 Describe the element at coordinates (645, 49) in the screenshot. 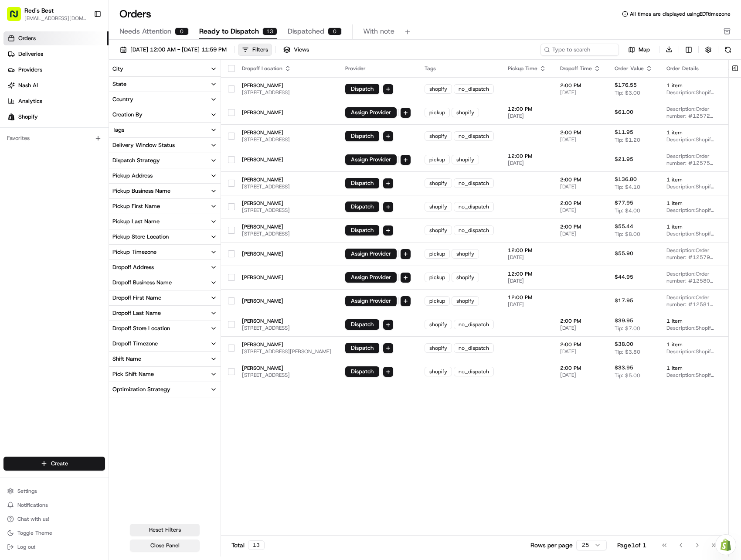

I see `span: Map` at that location.